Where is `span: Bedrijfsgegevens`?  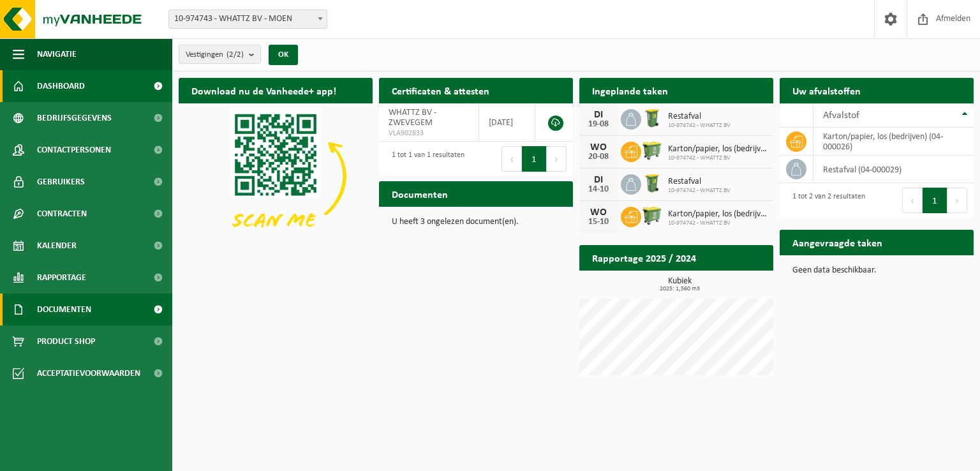
span: Bedrijfsgegevens is located at coordinates (74, 118).